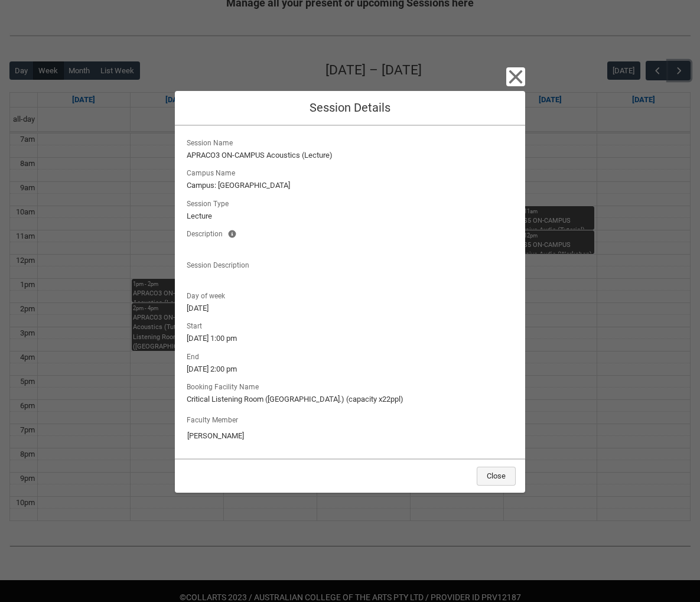 Image resolution: width=700 pixels, height=602 pixels. I want to click on span: Session Description, so click(221, 264).